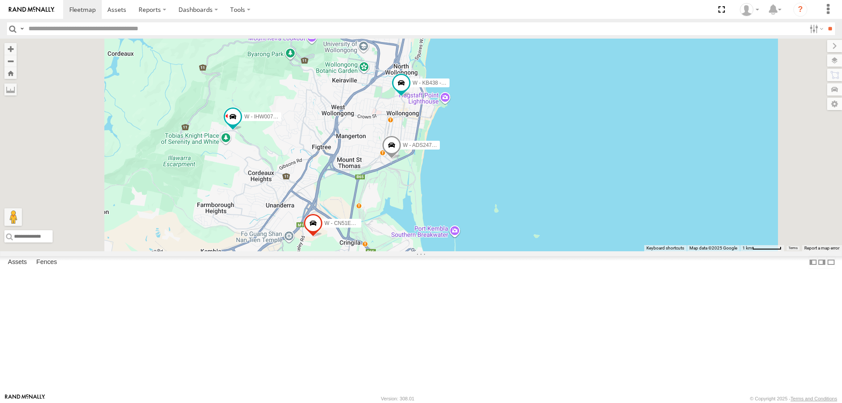 This screenshot has height=403, width=842. I want to click on a: Terms (opens in new tab), so click(792, 248).